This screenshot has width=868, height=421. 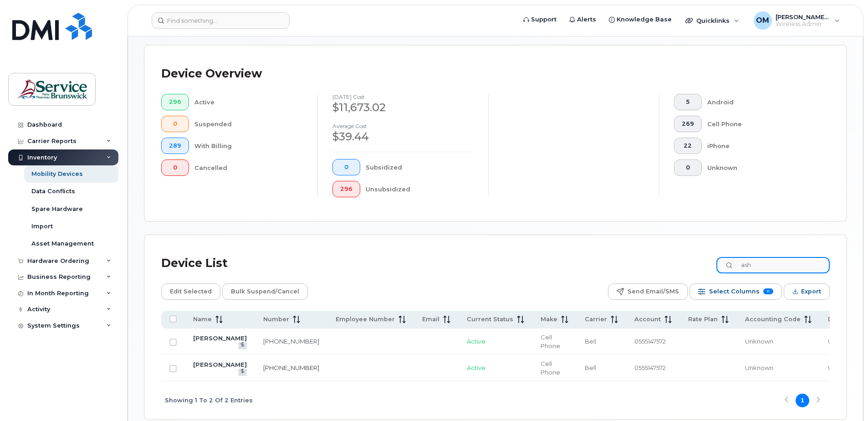 What do you see at coordinates (807, 292) in the screenshot?
I see `button: Export` at bounding box center [807, 292].